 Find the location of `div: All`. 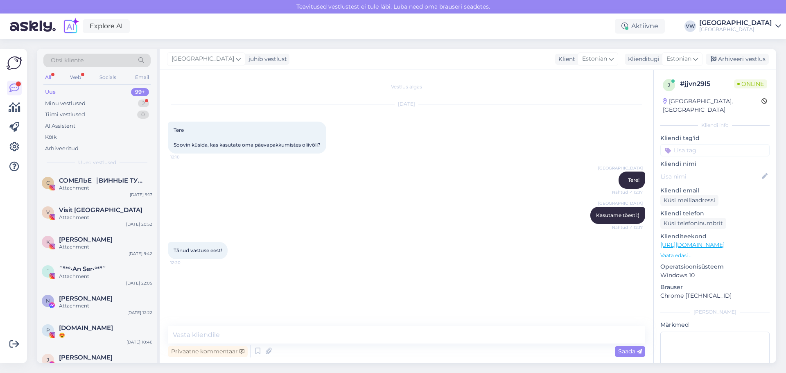

div: All is located at coordinates (48, 77).